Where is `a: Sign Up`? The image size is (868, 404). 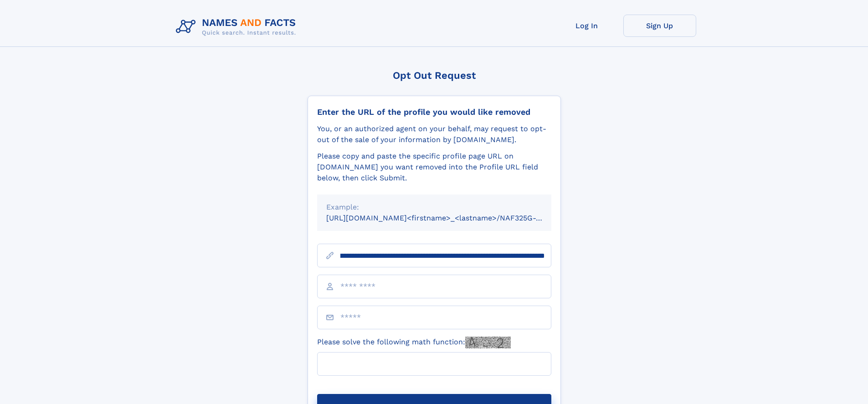 a: Sign Up is located at coordinates (660, 26).